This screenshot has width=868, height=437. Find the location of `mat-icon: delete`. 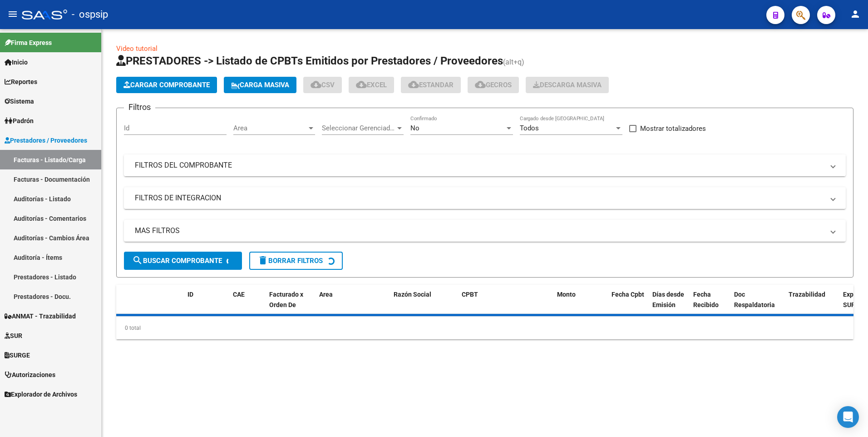

mat-icon: delete is located at coordinates (263, 260).